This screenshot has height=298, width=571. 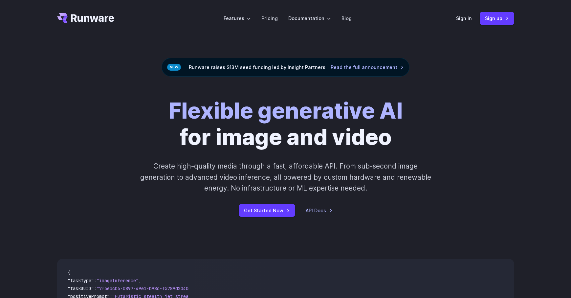 I want to click on a: Sign in, so click(x=464, y=18).